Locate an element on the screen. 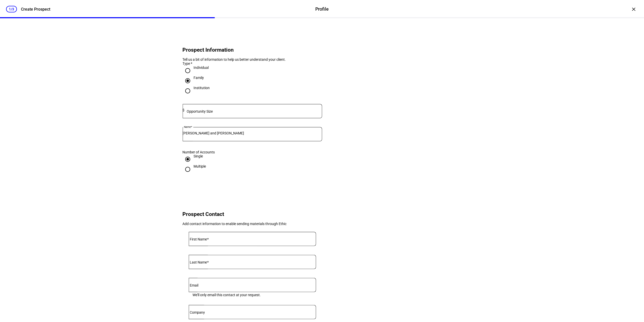 The height and width of the screenshot is (322, 644). div: Family is located at coordinates (199, 77).